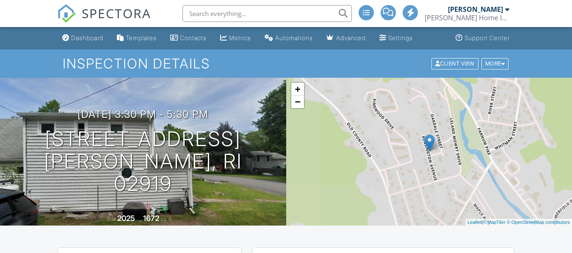  I want to click on div: Sawyer Home Inspections, so click(467, 18).